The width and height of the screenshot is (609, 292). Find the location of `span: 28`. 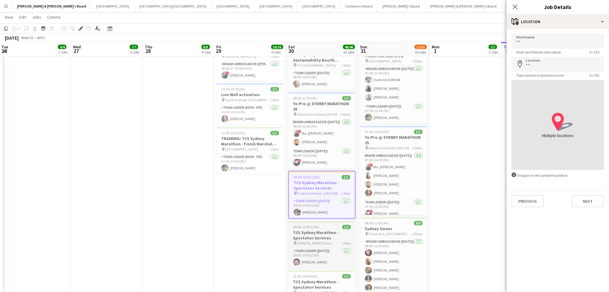

span: 28 is located at coordinates (148, 51).